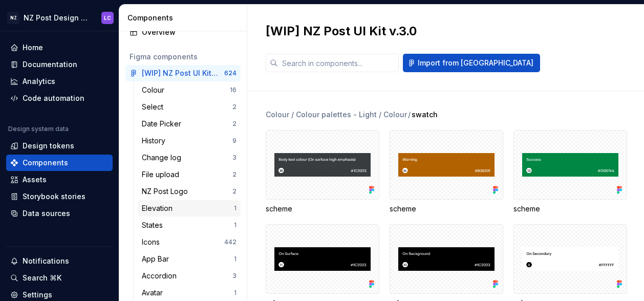 The image size is (644, 301). What do you see at coordinates (60, 48) in the screenshot?
I see `a: Home` at bounding box center [60, 48].